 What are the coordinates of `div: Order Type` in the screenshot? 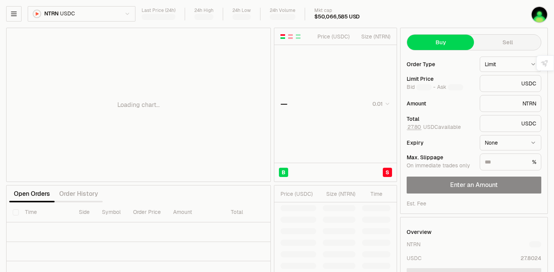 It's located at (440, 64).